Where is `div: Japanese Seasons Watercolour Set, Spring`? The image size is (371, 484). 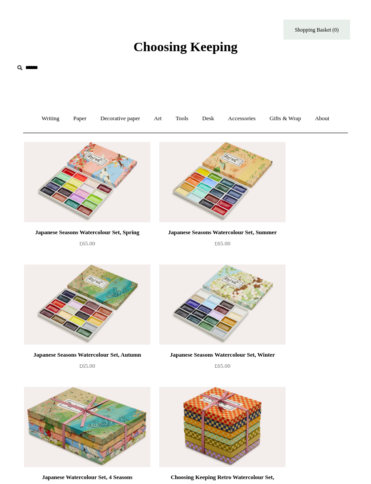
div: Japanese Seasons Watercolour Set, Spring is located at coordinates (87, 232).